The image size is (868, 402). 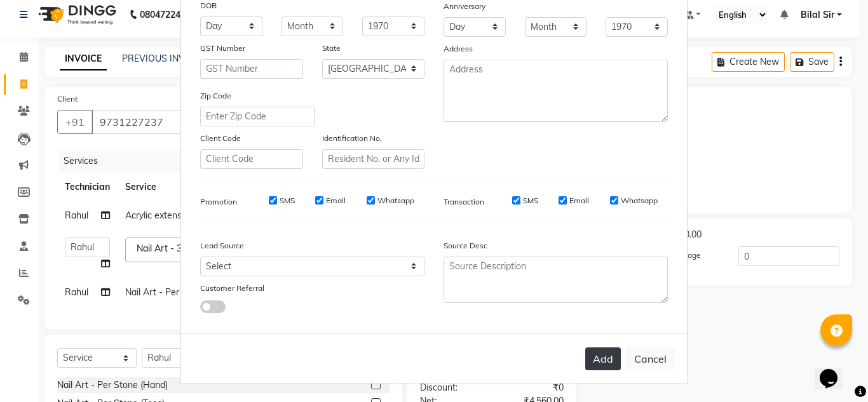 I want to click on label: Anniversary, so click(x=465, y=6).